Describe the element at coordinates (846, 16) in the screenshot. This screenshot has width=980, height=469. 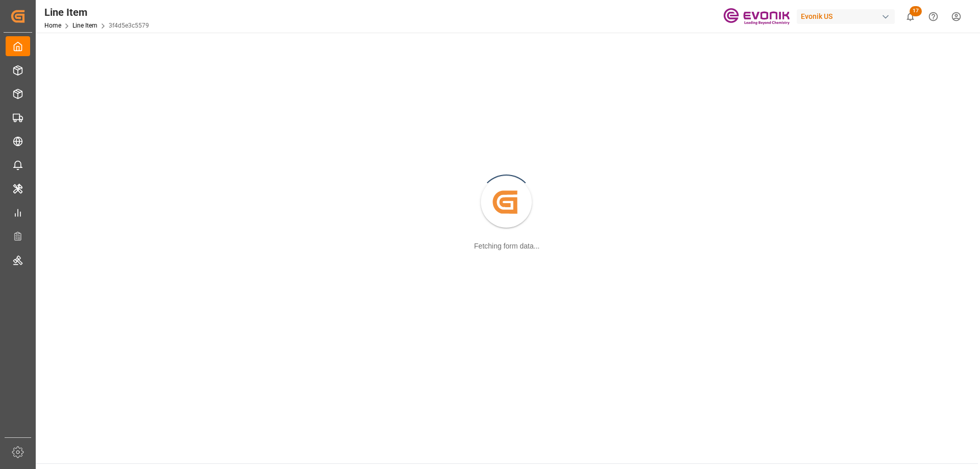
I see `div: Evonik US` at that location.